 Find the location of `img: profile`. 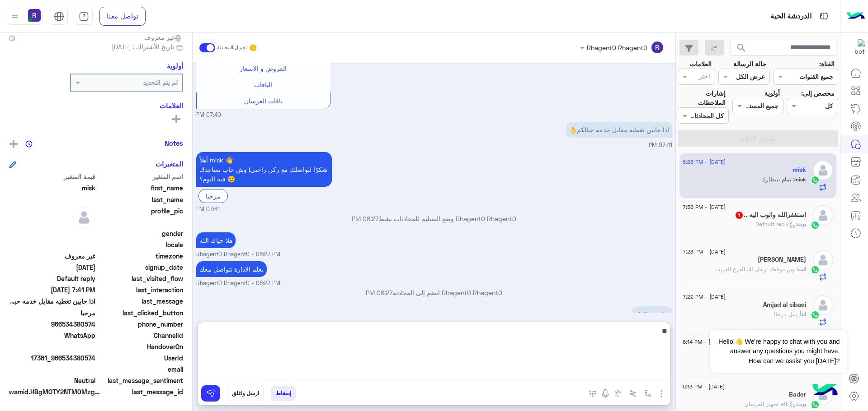

img: profile is located at coordinates (15, 16).